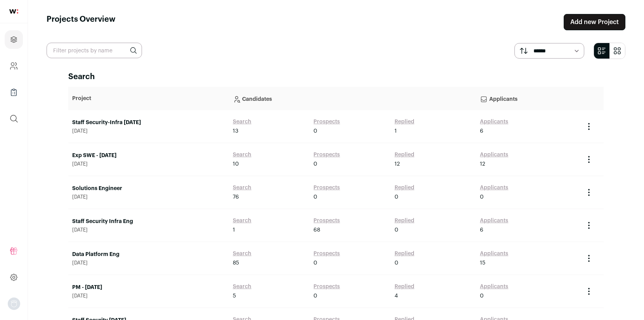  Describe the element at coordinates (236, 131) in the screenshot. I see `span: 13` at that location.